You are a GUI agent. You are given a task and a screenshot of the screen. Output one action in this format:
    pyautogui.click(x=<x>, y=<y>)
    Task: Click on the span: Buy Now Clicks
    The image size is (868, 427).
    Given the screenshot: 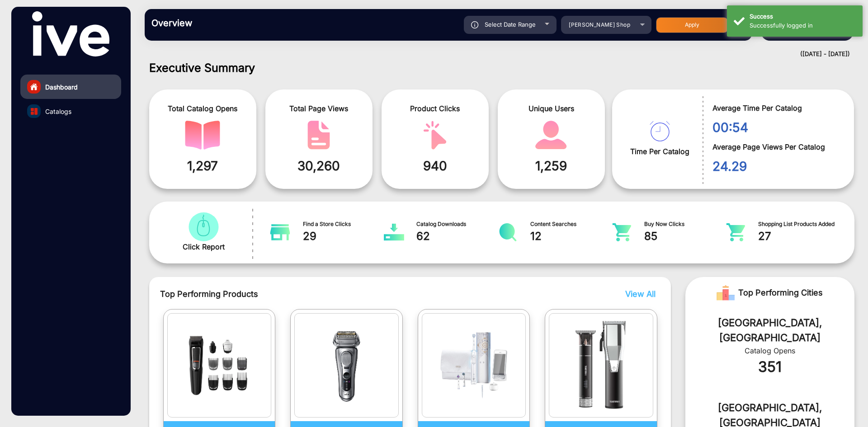 What is the action you would take?
    pyautogui.click(x=685, y=224)
    